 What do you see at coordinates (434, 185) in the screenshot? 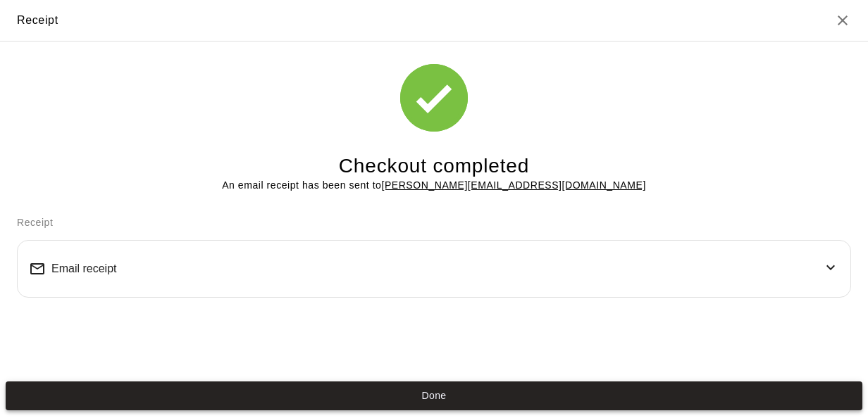
I see `p: An email receipt has been sent to` at bounding box center [434, 185].